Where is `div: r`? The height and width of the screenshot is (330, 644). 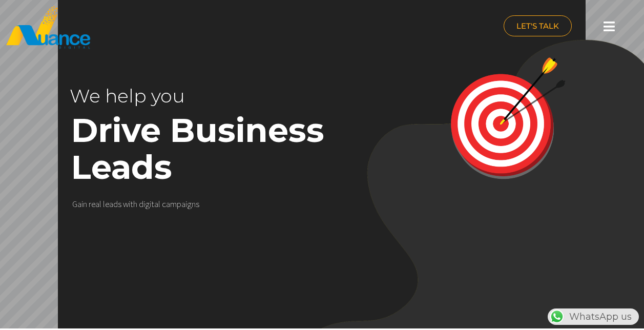 div: r is located at coordinates (90, 204).